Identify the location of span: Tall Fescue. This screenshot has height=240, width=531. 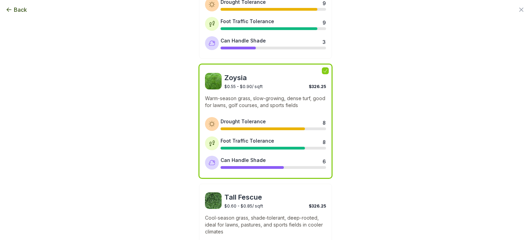
(275, 198).